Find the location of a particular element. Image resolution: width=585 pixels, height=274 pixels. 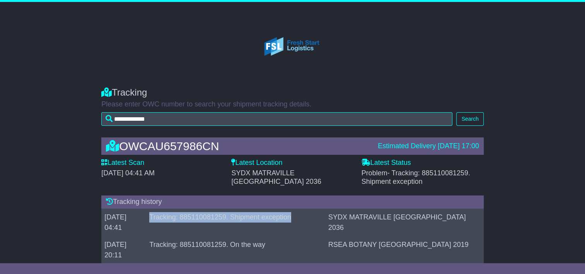

label: Latest Status is located at coordinates (387, 163).